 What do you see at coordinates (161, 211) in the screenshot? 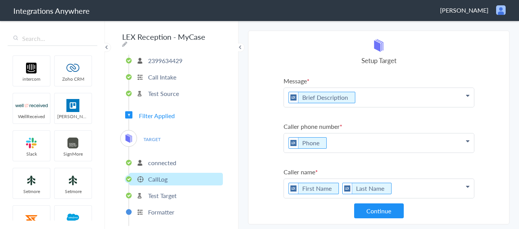
I see `p: Formatter` at bounding box center [161, 211].